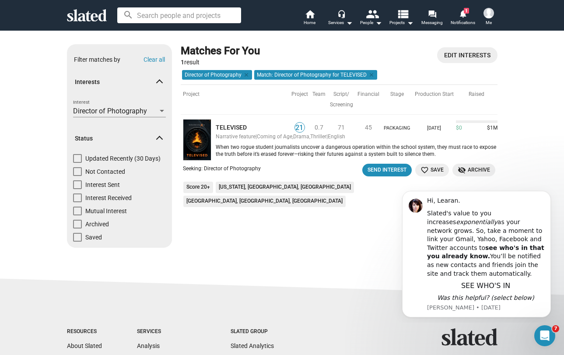 Image resolution: width=564 pixels, height=355 pixels. I want to click on span: $0, so click(459, 128).